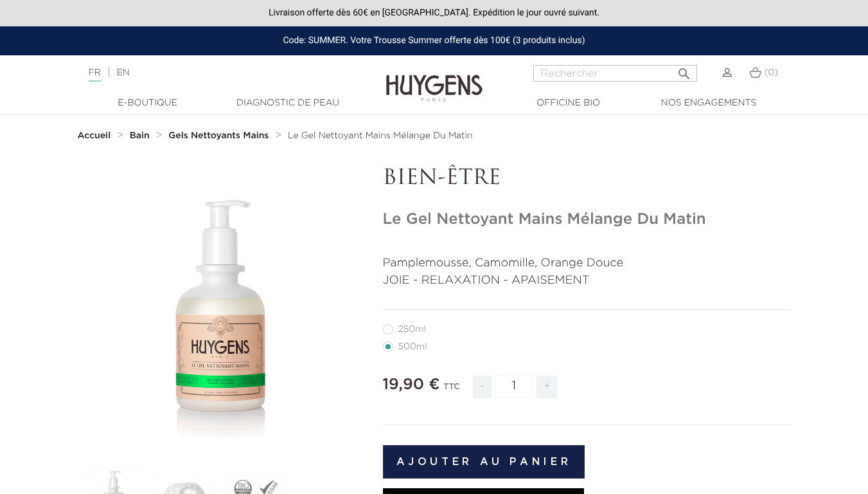 The height and width of the screenshot is (494, 868). What do you see at coordinates (94, 75) in the screenshot?
I see `a: FR` at bounding box center [94, 75].